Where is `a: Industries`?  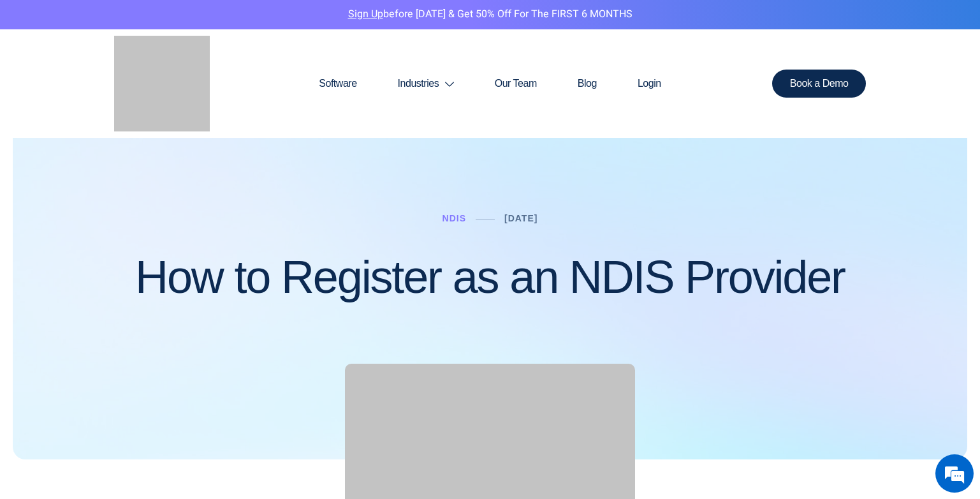 a: Industries is located at coordinates (426, 84).